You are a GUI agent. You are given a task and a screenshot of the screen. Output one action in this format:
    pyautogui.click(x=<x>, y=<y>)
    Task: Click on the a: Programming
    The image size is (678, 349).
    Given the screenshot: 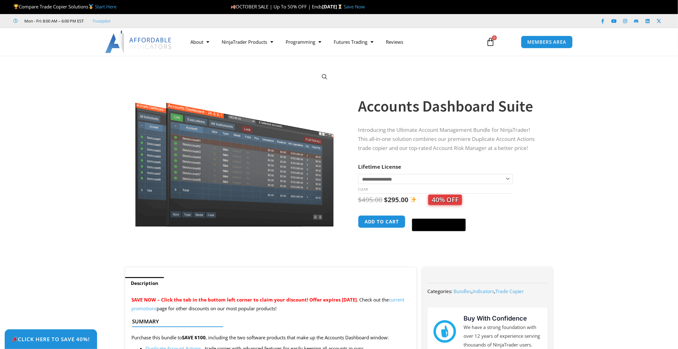 What is the action you would take?
    pyautogui.click(x=304, y=42)
    